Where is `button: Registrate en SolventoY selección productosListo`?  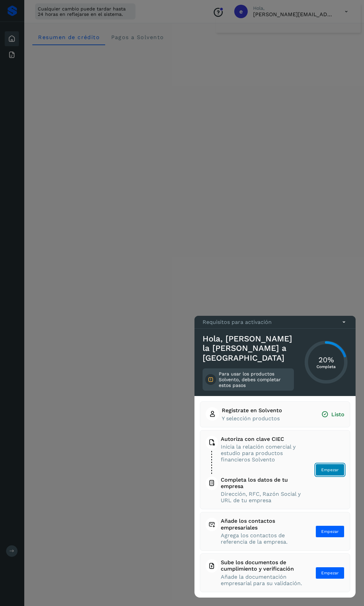
button: Registrate en SolventoY selección productosListo is located at coordinates (275, 414).